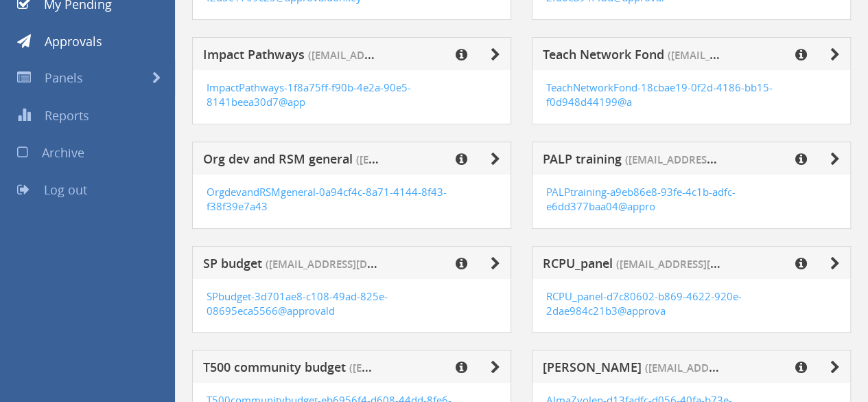 The width and height of the screenshot is (868, 402). I want to click on a: ImpactPathways-1f8a75ff-f90b-4e2a-90e5-8141beea30d7@app, so click(309, 94).